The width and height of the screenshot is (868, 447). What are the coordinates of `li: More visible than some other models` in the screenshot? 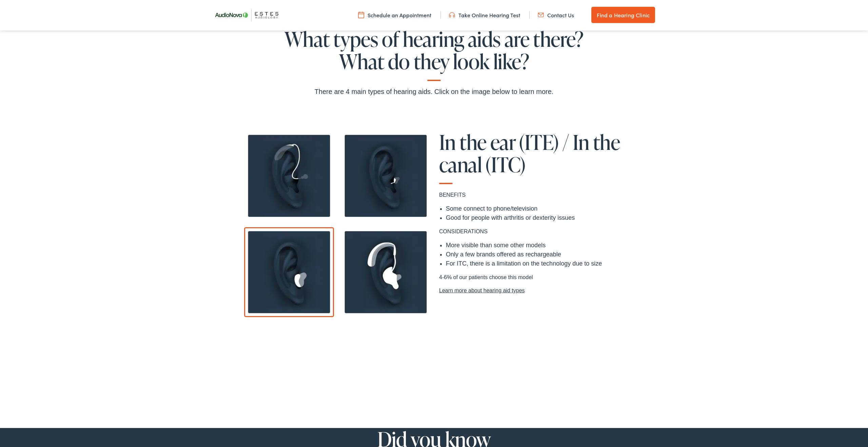 It's located at (534, 245).